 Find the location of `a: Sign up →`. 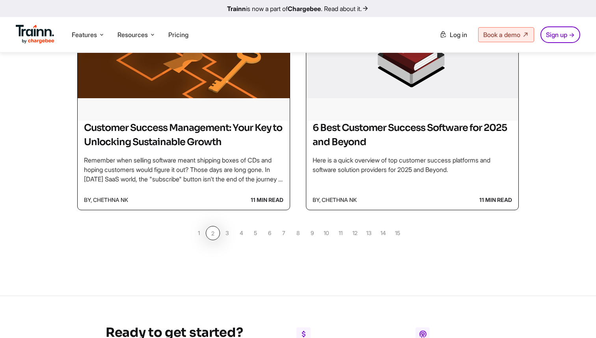

a: Sign up → is located at coordinates (560, 35).